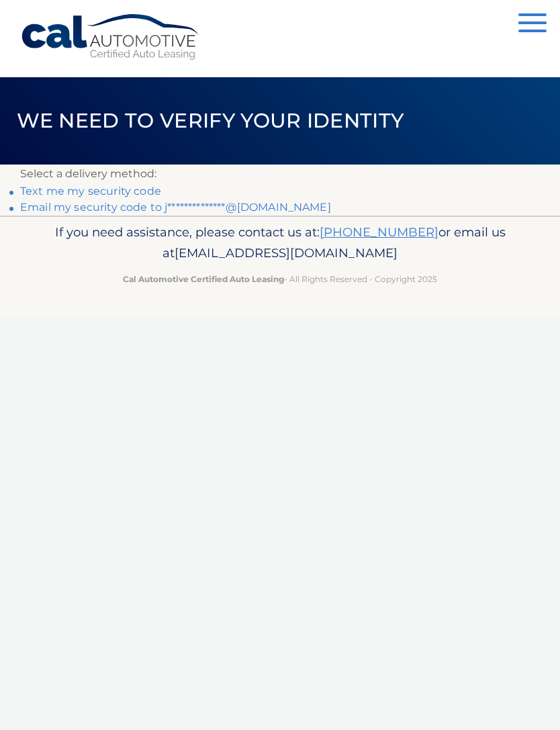 This screenshot has height=730, width=560. What do you see at coordinates (280, 243) in the screenshot?
I see `p: If you need assistance, please contact us at: or email us at` at bounding box center [280, 243].